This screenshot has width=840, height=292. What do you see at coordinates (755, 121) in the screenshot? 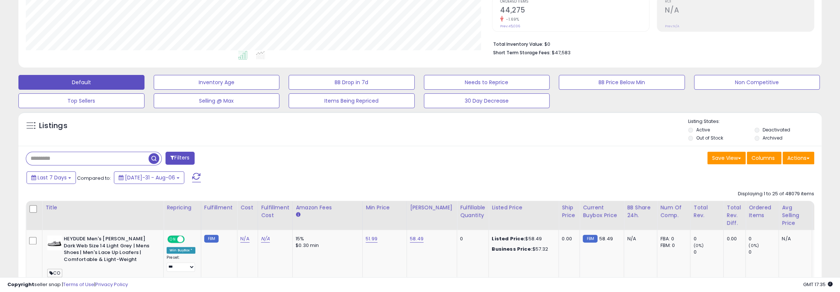
I see `p: Listing States:` at bounding box center [755, 121].